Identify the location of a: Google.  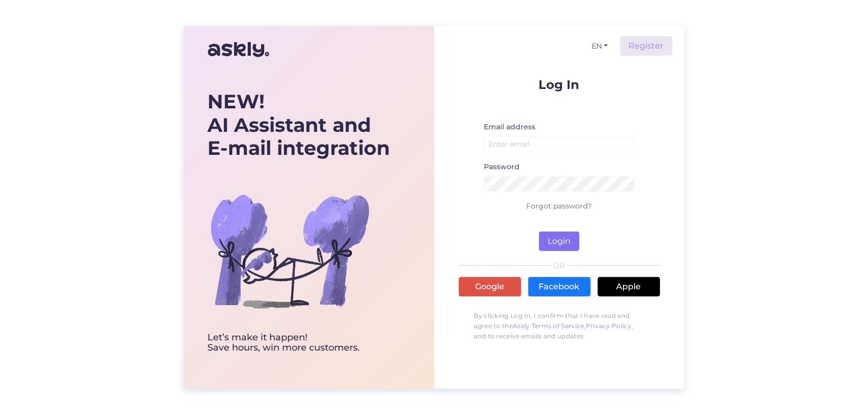
(490, 287).